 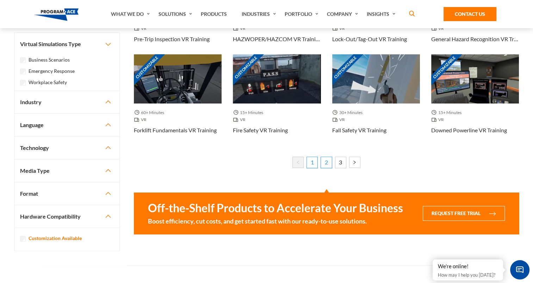 What do you see at coordinates (49, 60) in the screenshot?
I see `label: Business Scenarios` at bounding box center [49, 60].